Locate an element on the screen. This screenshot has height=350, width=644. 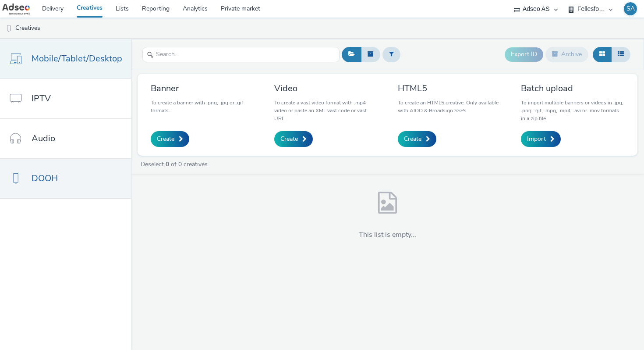
a: Import is located at coordinates (540, 139).